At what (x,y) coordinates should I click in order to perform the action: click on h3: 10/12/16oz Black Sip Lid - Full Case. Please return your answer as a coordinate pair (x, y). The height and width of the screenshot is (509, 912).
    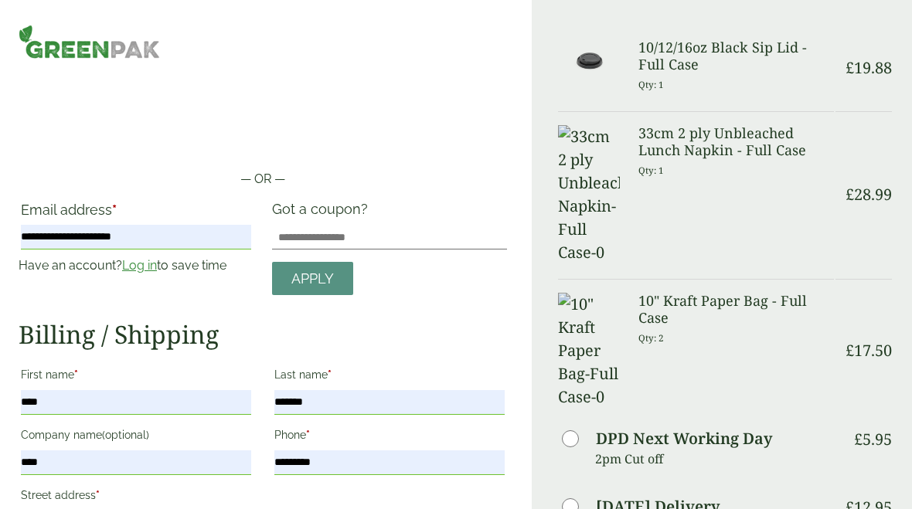
    Looking at the image, I should click on (735, 56).